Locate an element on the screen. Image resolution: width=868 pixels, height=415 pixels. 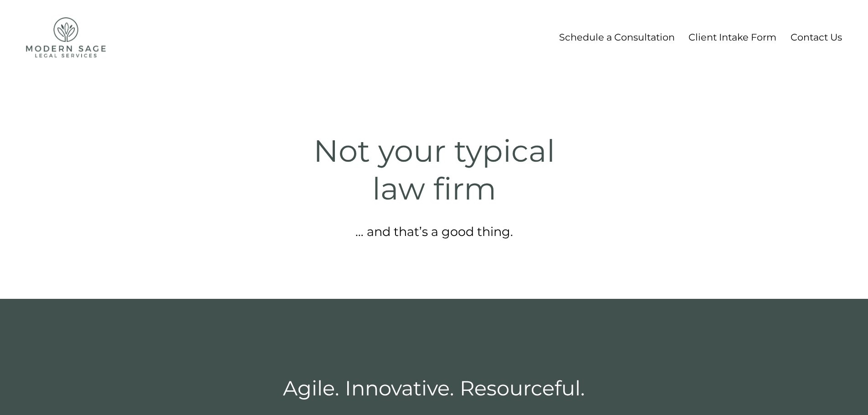
p: … and that’s a good thing. is located at coordinates (435, 232).